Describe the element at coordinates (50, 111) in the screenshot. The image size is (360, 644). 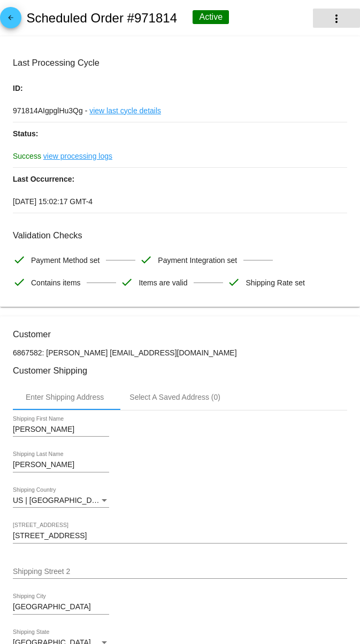
I see `span: 971814AIgpglHu3Qg -` at that location.